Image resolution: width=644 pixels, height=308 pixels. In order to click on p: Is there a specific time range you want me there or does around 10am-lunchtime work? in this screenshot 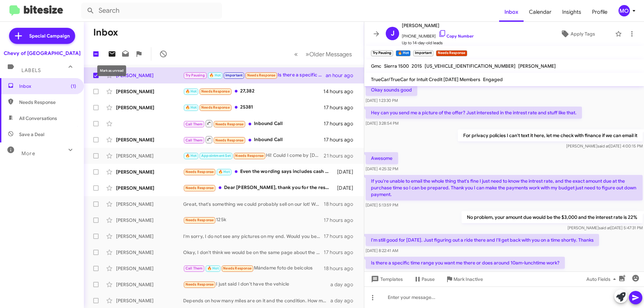, I will do `click(465, 263)`.